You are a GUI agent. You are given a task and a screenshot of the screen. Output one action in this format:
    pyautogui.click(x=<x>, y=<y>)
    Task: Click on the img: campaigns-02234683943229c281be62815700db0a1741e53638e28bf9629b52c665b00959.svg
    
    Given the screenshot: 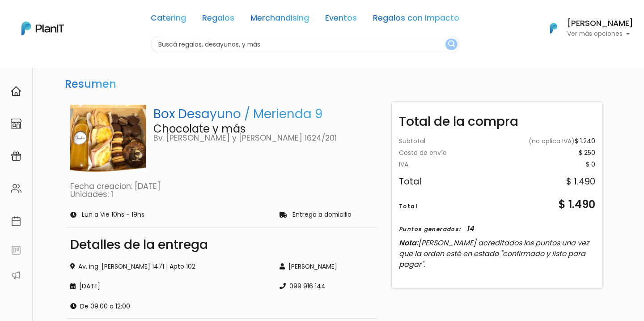 What is the action you would take?
    pyautogui.click(x=16, y=156)
    